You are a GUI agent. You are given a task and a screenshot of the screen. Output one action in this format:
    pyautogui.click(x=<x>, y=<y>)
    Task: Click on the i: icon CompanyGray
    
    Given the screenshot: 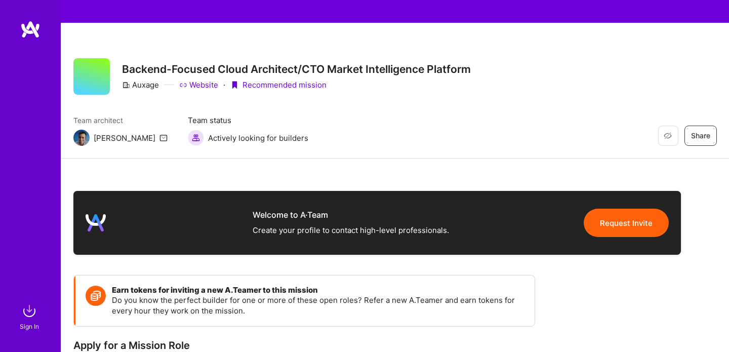 What is the action you would take?
    pyautogui.click(x=126, y=85)
    